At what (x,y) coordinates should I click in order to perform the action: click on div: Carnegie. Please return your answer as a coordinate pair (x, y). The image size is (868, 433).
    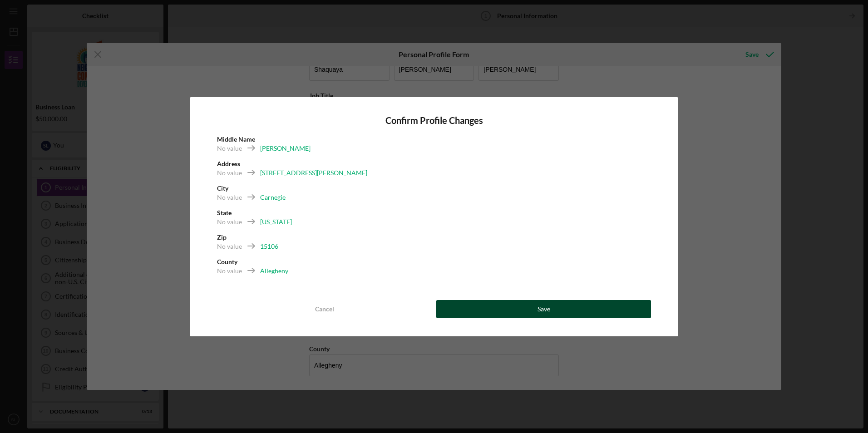
    Looking at the image, I should click on (273, 197).